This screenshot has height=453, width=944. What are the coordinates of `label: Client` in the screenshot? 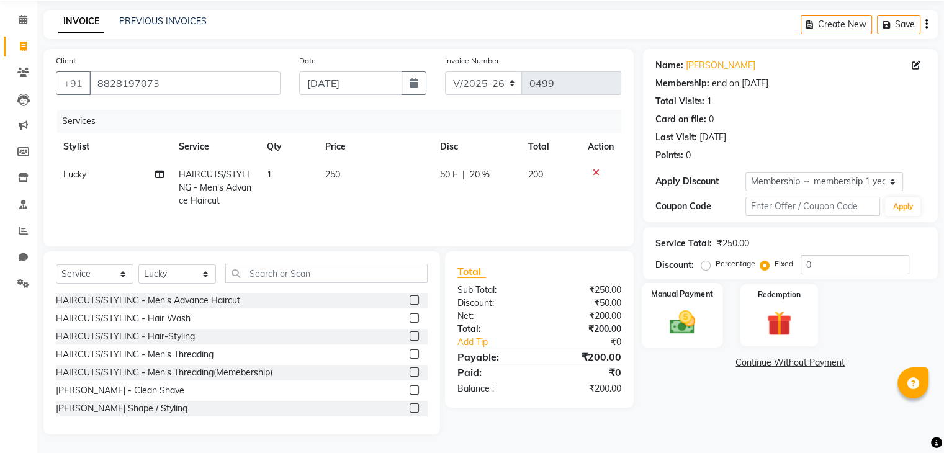 It's located at (66, 61).